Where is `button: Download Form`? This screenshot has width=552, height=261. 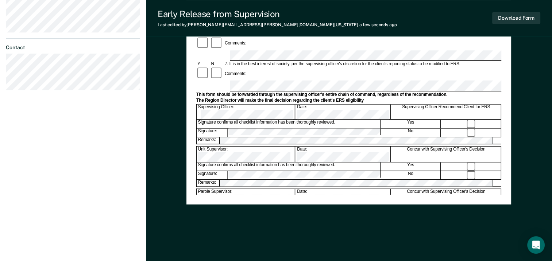
button: Download Form is located at coordinates (516, 18).